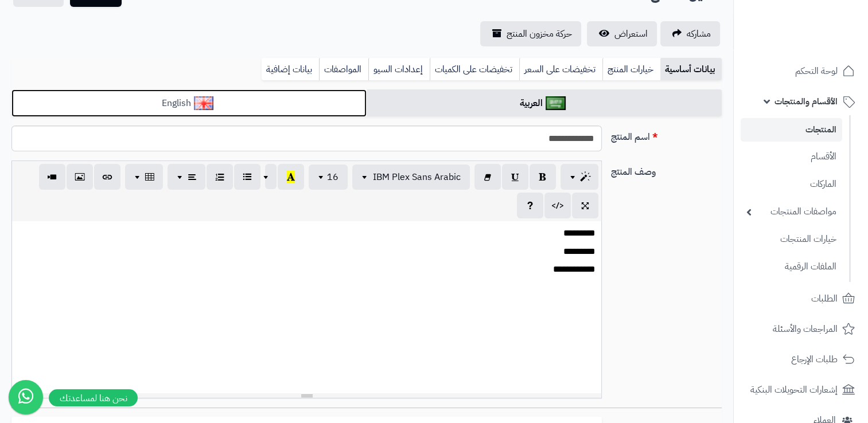 This screenshot has height=423, width=868. I want to click on a: طلبات الإرجاع, so click(801, 359).